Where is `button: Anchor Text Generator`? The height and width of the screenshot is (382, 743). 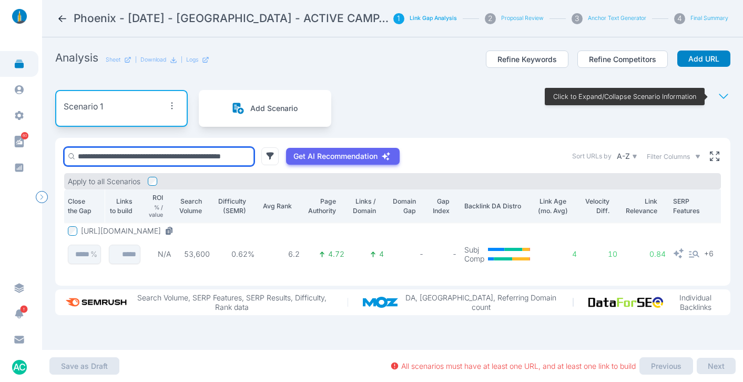 button: Anchor Text Generator is located at coordinates (617, 18).